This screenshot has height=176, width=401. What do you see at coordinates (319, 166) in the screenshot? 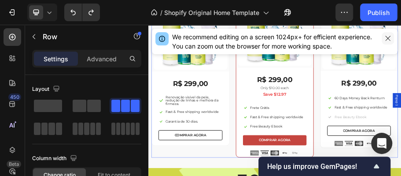
I see `span: Help us improve GemPages!` at bounding box center [319, 166].